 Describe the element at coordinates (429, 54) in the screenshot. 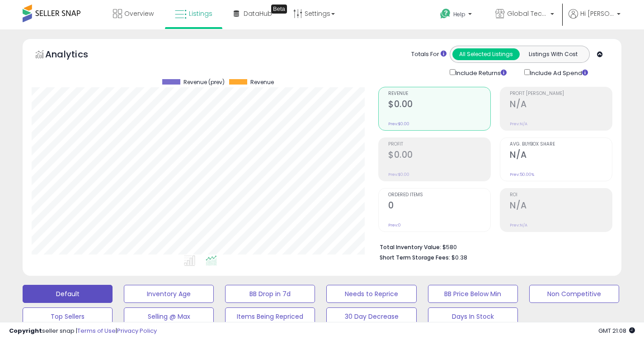

I see `div: Totals For` at that location.